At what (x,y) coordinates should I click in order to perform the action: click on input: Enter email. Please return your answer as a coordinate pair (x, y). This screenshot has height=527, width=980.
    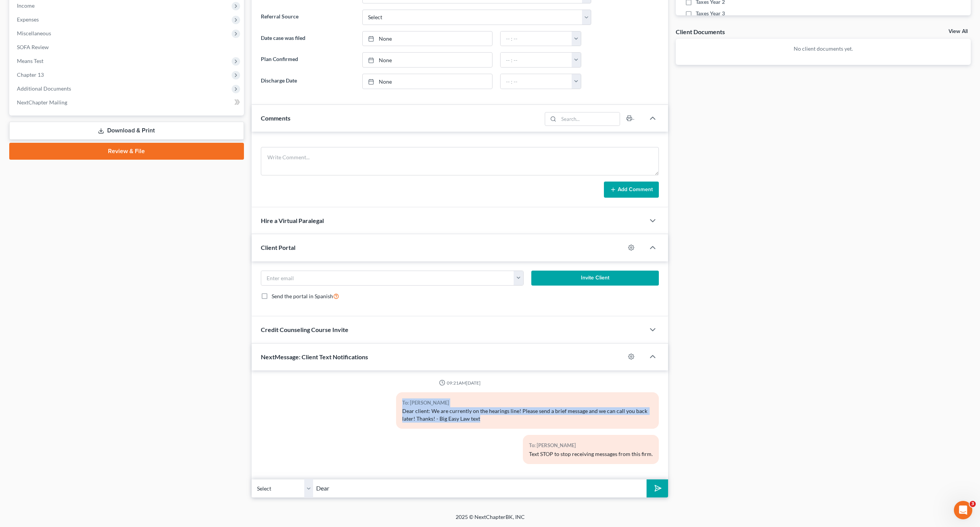
    Looking at the image, I should click on (388, 278).